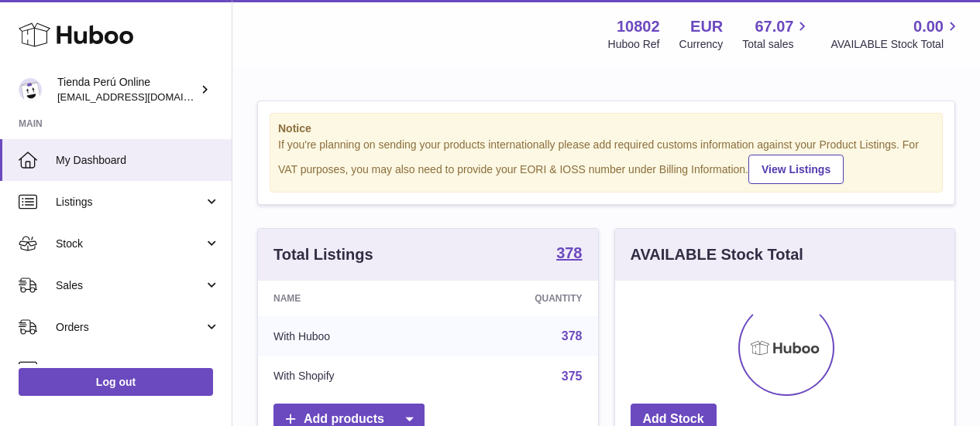  I want to click on h3: AVAILABLE Stock Total, so click(717, 254).